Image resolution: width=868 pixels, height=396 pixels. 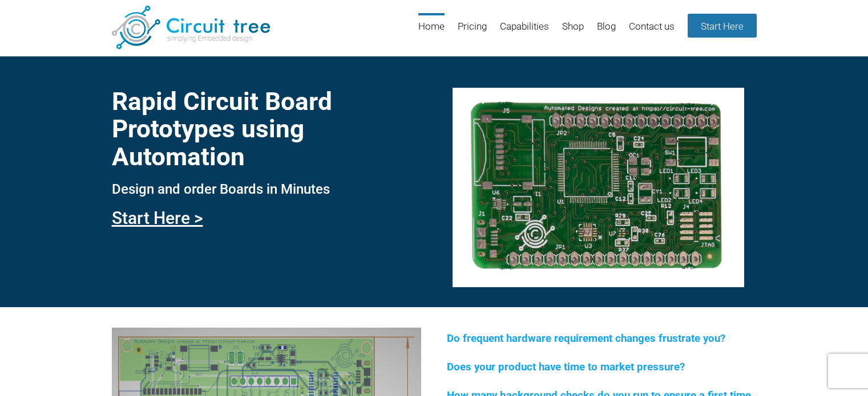 I want to click on a: Start Here >, so click(x=158, y=218).